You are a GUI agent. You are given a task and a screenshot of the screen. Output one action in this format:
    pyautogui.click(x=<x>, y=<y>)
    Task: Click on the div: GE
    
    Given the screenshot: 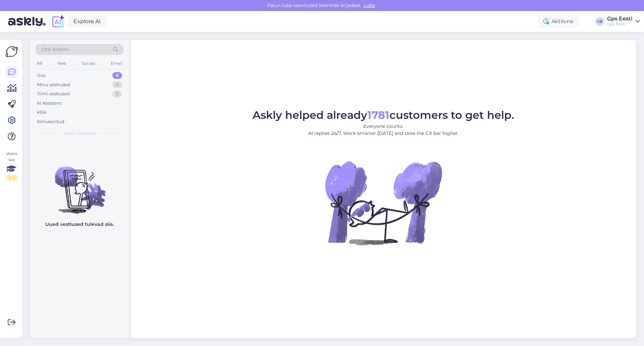 What is the action you would take?
    pyautogui.click(x=600, y=22)
    